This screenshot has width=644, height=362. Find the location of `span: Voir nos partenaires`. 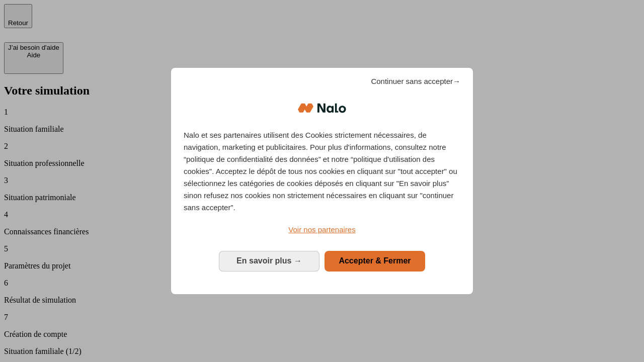

span: Voir nos partenaires is located at coordinates (322, 229).